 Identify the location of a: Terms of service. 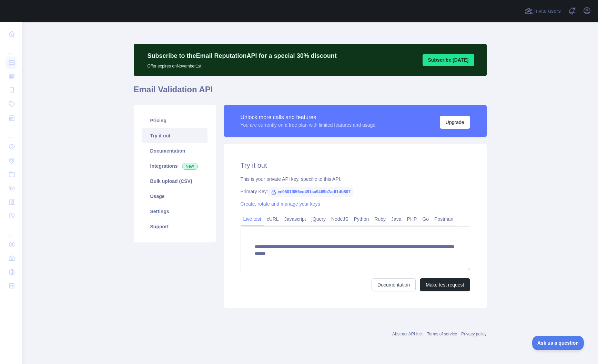
(442, 334).